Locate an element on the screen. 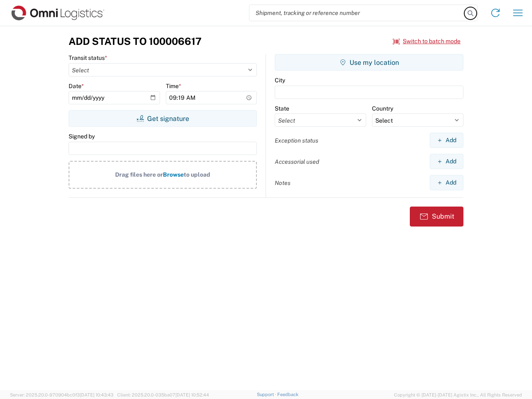  label: Accessorial used is located at coordinates (297, 162).